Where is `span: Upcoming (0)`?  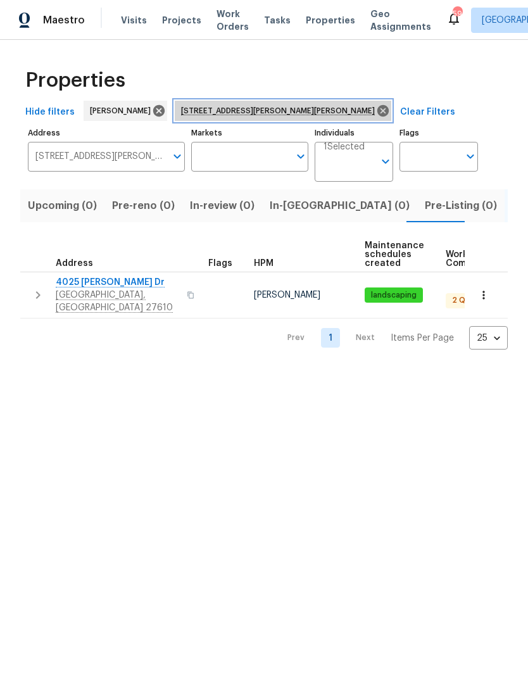 span: Upcoming (0) is located at coordinates (62, 206).